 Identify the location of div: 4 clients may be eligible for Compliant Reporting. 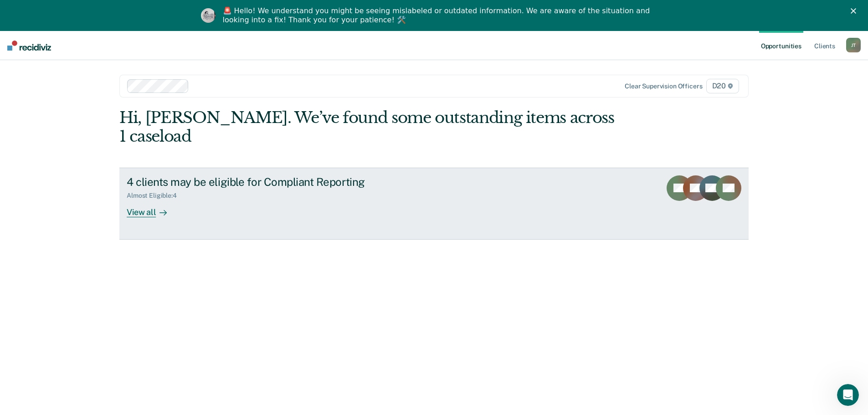
(287, 182).